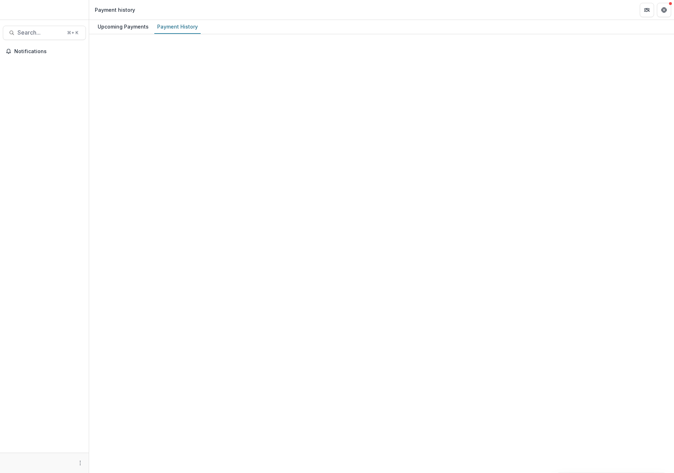  I want to click on nav: breadcrumb, so click(115, 10).